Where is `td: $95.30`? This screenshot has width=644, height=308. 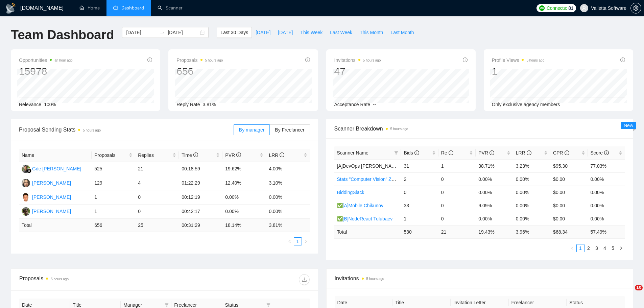 td: $95.30 is located at coordinates (569, 166).